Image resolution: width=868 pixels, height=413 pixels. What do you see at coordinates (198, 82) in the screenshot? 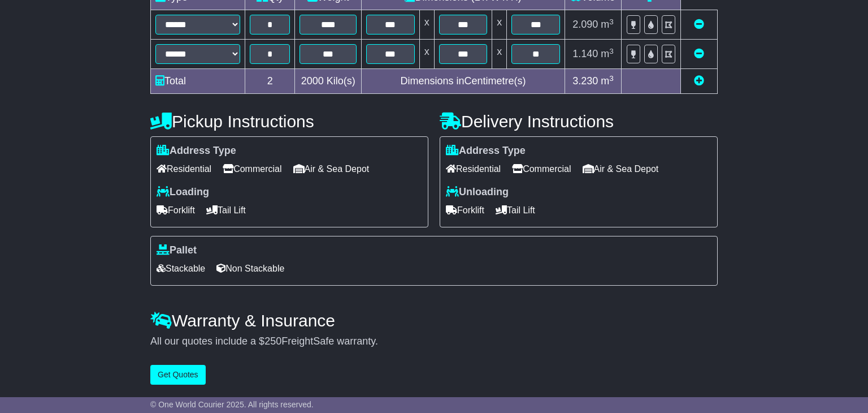
I see `td: Total` at bounding box center [198, 82].